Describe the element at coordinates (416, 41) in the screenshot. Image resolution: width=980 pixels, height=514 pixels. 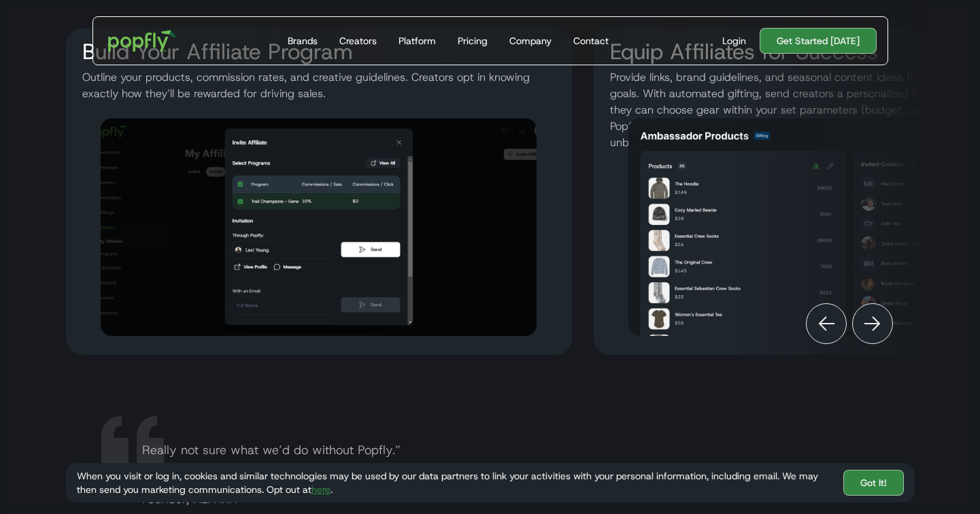
I see `div: Platform` at that location.